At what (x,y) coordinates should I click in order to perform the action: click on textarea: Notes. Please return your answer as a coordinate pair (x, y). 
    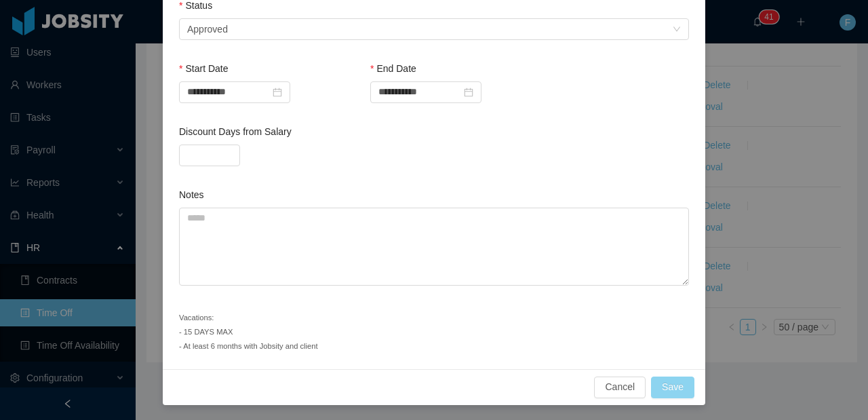
    Looking at the image, I should click on (434, 246).